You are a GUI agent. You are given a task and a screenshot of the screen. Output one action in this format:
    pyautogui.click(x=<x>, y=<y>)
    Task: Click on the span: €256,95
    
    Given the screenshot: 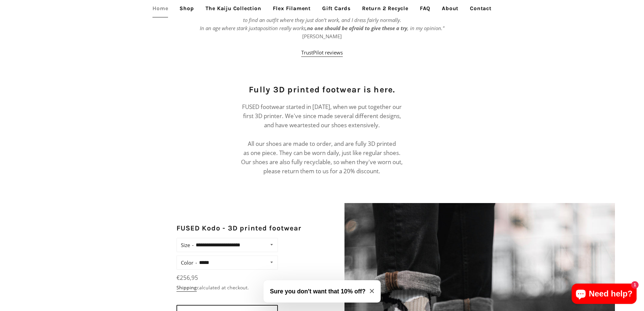 What is the action you would take?
    pyautogui.click(x=187, y=277)
    